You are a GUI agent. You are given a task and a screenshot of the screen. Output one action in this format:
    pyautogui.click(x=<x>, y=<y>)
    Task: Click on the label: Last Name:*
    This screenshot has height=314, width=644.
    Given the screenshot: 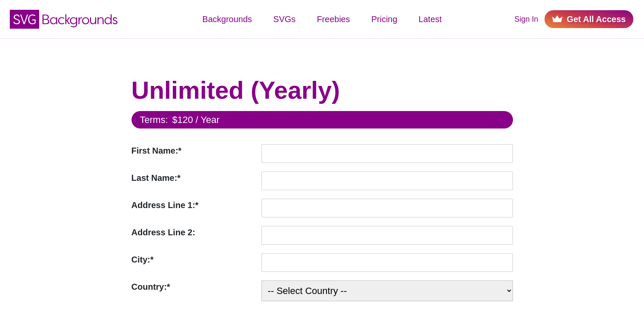 What is the action you would take?
    pyautogui.click(x=194, y=178)
    